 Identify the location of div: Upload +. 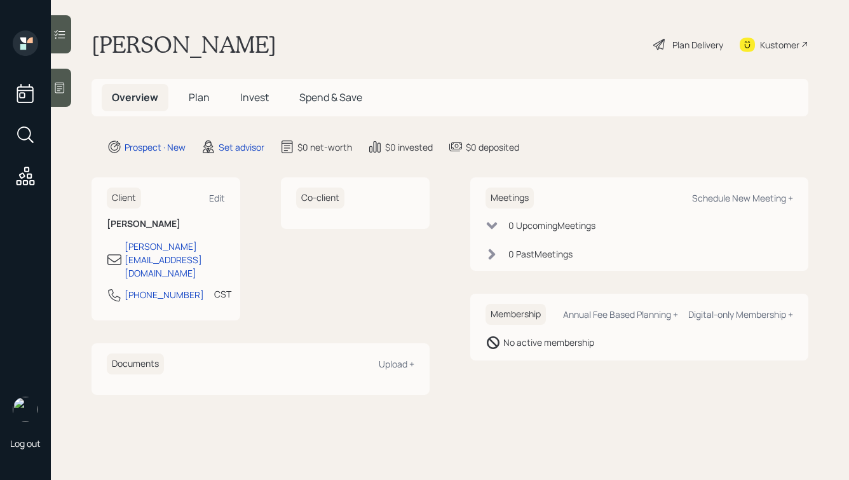
(396, 363).